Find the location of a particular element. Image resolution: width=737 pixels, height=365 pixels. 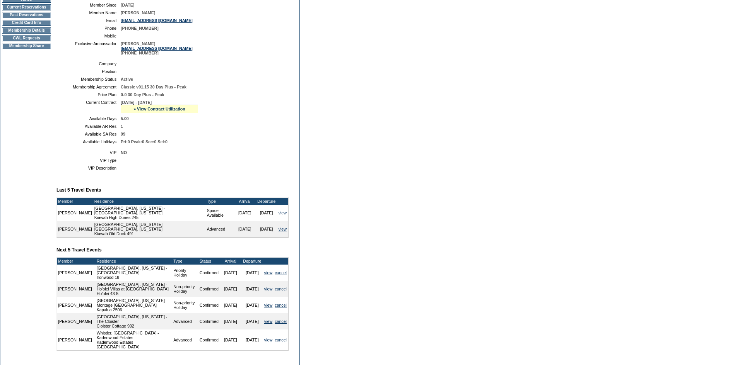

span: 1 is located at coordinates (122, 126).